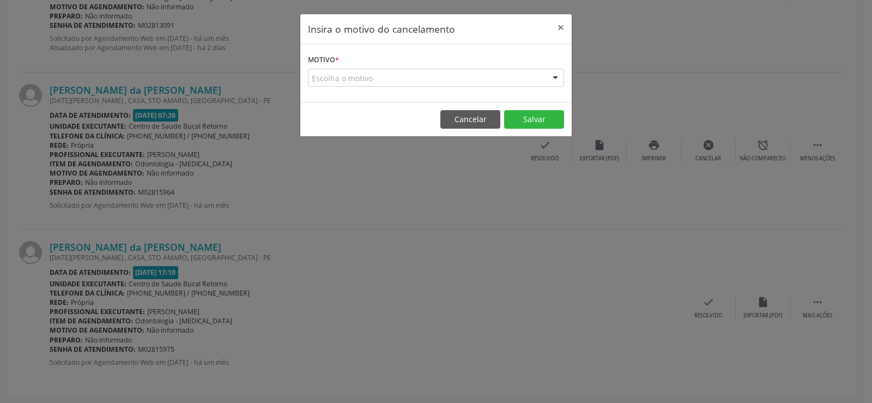  I want to click on button: Close, so click(561, 27).